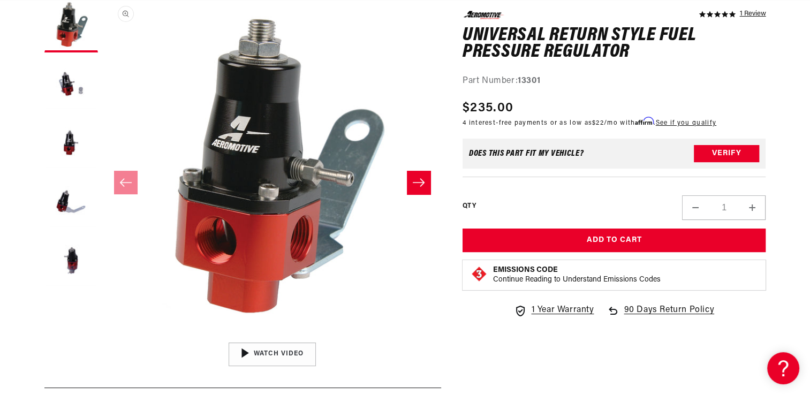 The image size is (810, 395). Describe the element at coordinates (660, 316) in the screenshot. I see `a: 90 Days Return Policy` at that location.